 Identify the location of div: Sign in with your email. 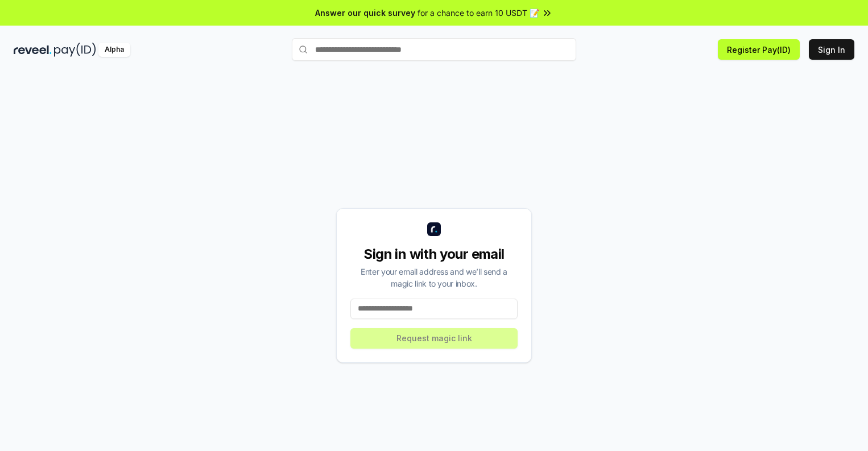
(434, 255).